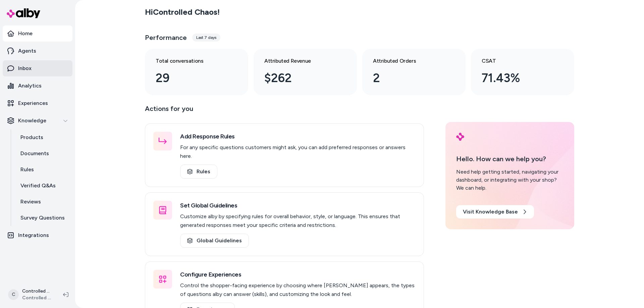 The width and height of the screenshot is (644, 308). I want to click on p: Documents, so click(35, 153).